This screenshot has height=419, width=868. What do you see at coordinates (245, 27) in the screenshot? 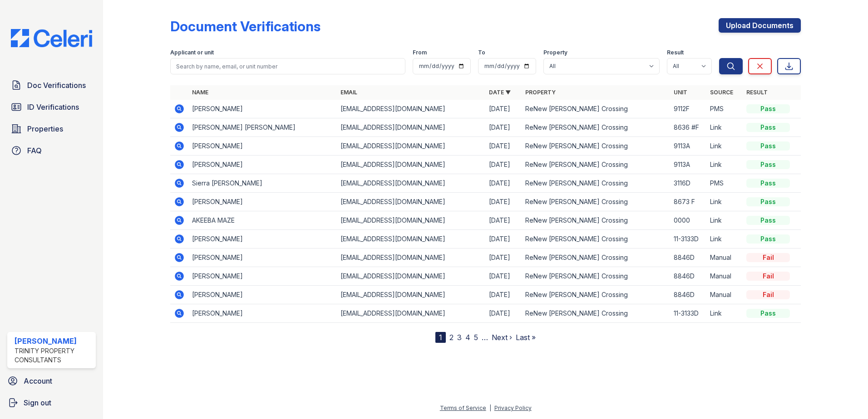
I see `div: Document Verifications` at bounding box center [245, 27].